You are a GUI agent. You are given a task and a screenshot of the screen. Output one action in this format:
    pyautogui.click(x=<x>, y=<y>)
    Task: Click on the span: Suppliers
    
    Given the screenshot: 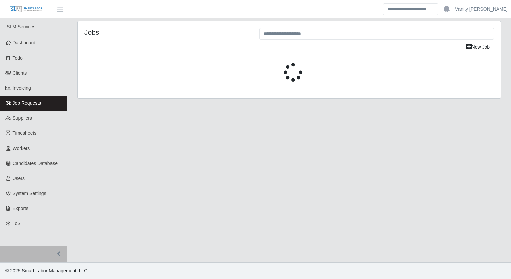 What is the action you would take?
    pyautogui.click(x=22, y=118)
    